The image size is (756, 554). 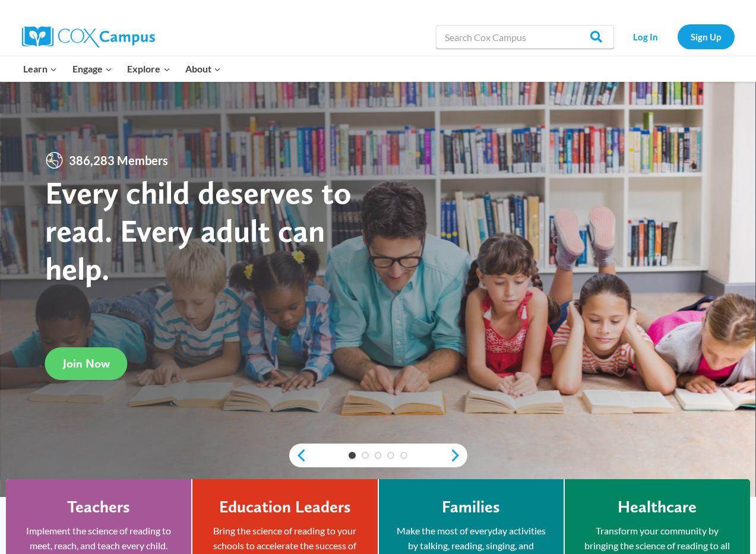 I want to click on h4: Families, so click(x=471, y=507).